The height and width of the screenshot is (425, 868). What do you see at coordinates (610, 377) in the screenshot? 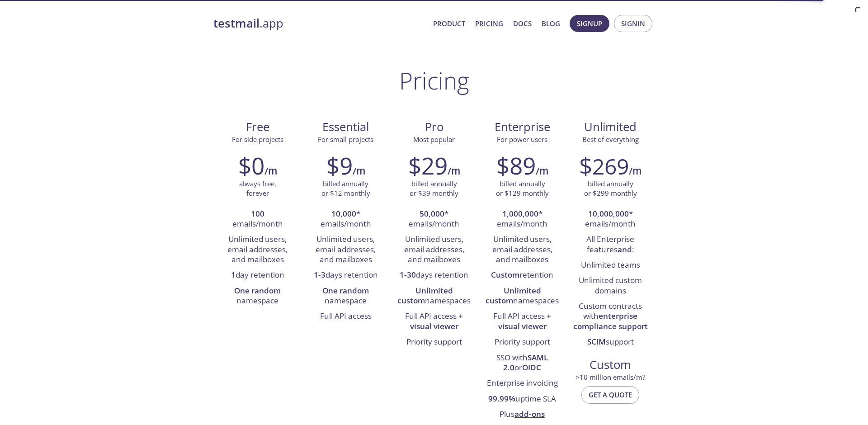
I see `span: > 10 million emails/m?` at bounding box center [610, 377].